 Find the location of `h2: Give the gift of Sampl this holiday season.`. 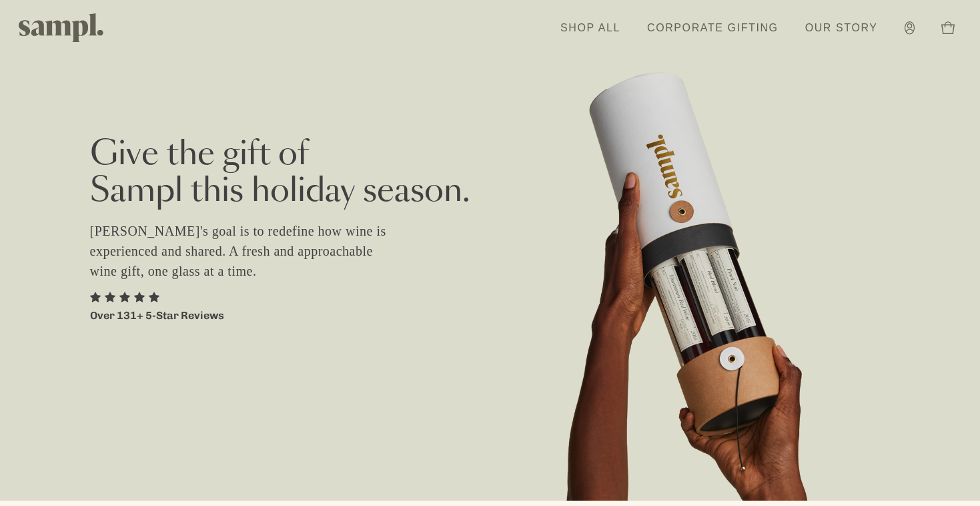

h2: Give the gift of Sampl this holiday season. is located at coordinates (490, 173).